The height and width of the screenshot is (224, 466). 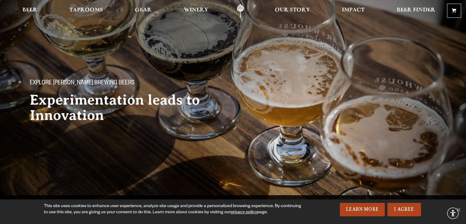 What do you see at coordinates (196, 11) in the screenshot?
I see `a: Winery` at bounding box center [196, 11].